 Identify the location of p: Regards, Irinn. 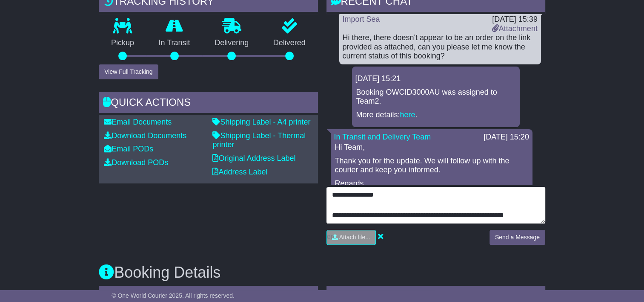
(432, 188).